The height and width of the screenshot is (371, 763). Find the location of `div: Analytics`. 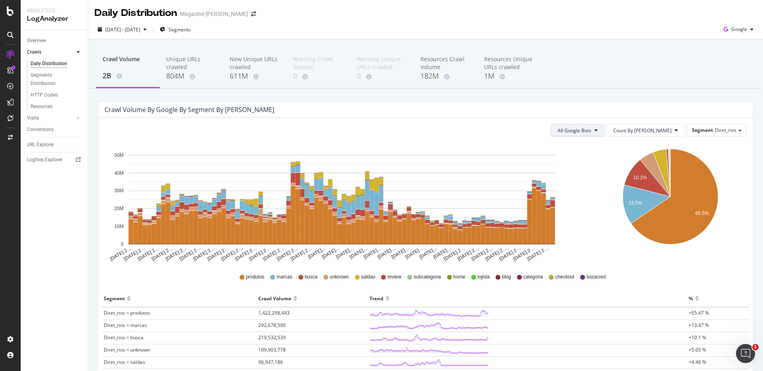

div: Analytics is located at coordinates (54, 10).